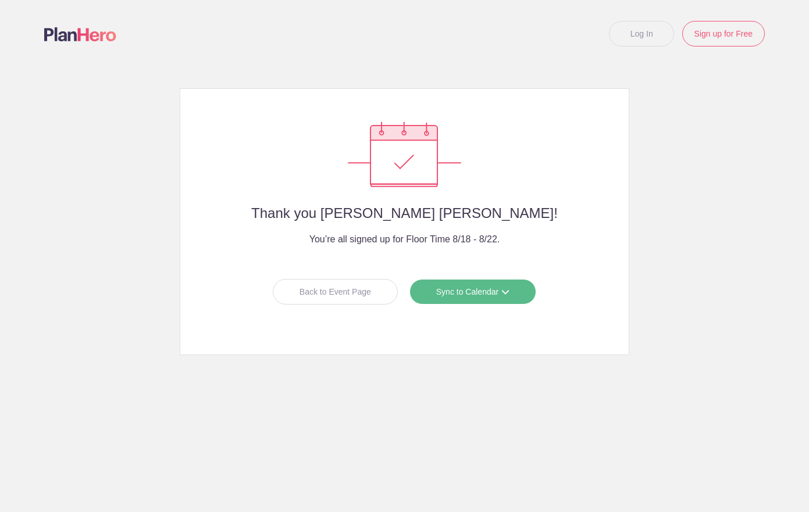 This screenshot has height=512, width=809. What do you see at coordinates (80, 34) in the screenshot?
I see `img: Logo main planhero` at bounding box center [80, 34].